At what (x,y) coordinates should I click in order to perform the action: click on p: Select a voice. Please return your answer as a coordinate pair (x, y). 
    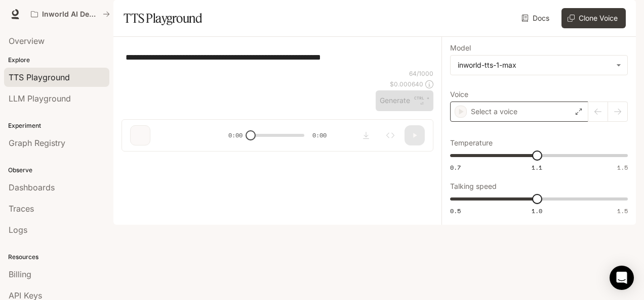
    Looking at the image, I should click on (494, 112).